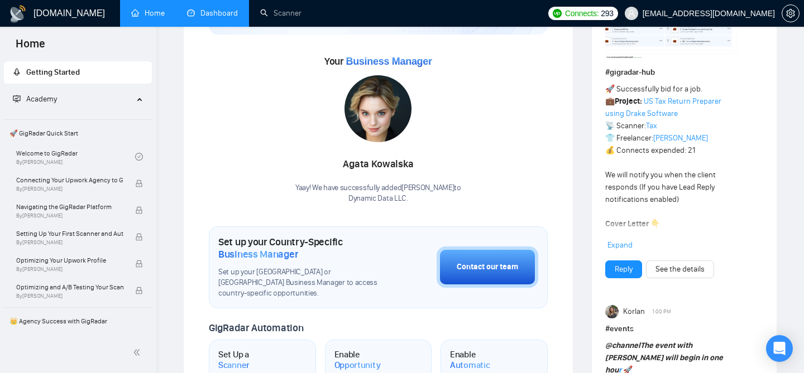  What do you see at coordinates (651, 126) in the screenshot?
I see `a: Tax` at bounding box center [651, 126].